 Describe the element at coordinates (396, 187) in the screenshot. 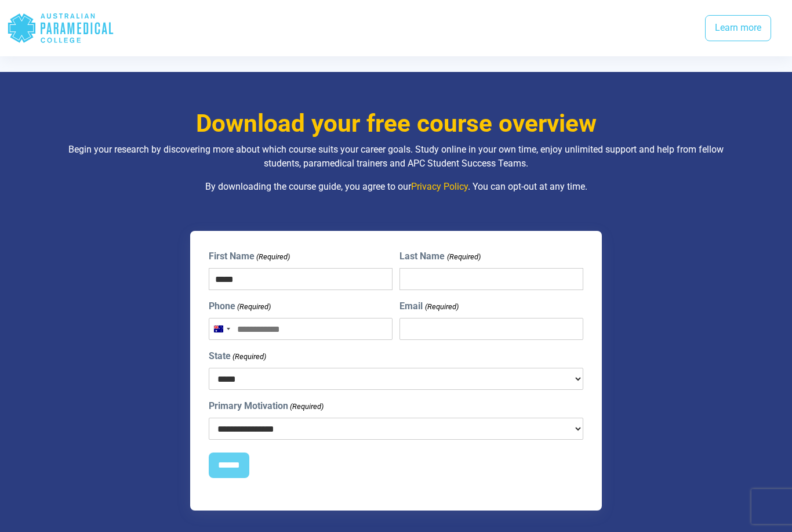

I see `p: By downloading the course guide, you agree to our . You can opt-out at any time.` at that location.